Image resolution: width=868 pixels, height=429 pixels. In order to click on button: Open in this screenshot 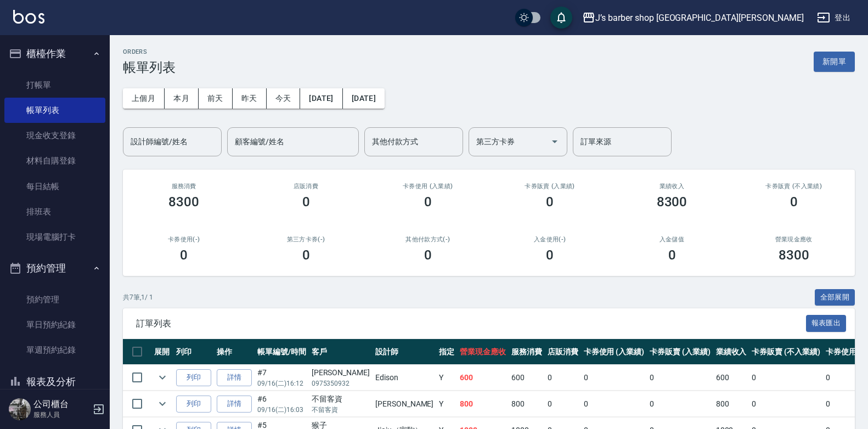, I will do `click(555, 142)`.